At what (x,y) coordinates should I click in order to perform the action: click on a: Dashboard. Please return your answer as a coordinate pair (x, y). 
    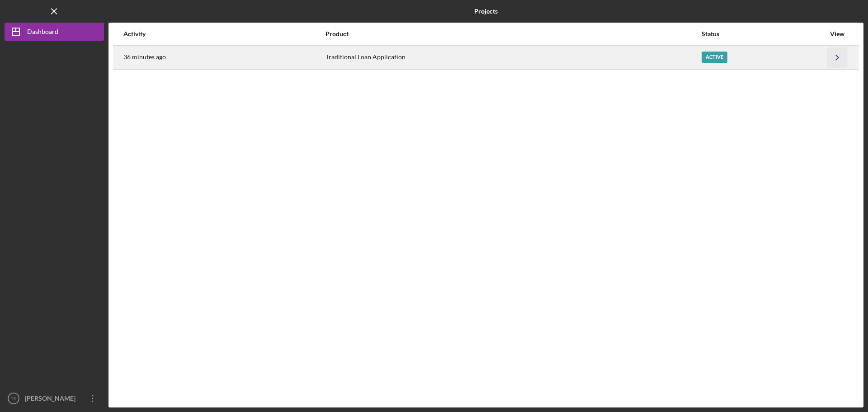
    Looking at the image, I should click on (54, 32).